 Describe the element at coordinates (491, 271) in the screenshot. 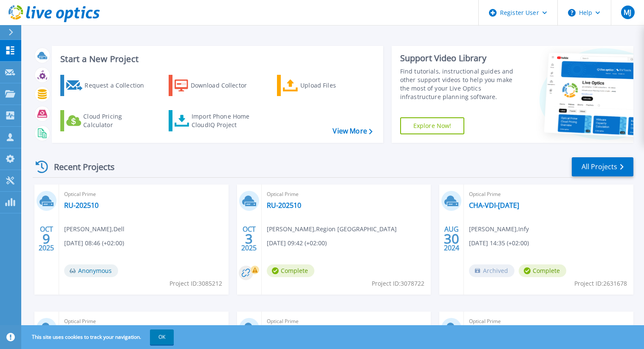

I see `span: Archived` at that location.